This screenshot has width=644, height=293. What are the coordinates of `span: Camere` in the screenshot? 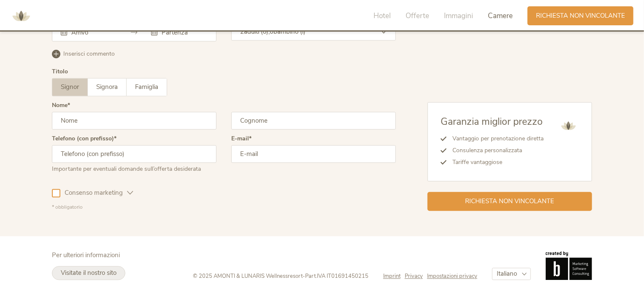 It's located at (500, 15).